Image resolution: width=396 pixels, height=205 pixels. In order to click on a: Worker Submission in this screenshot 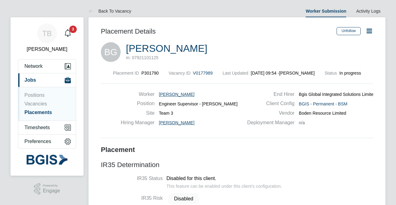, I will do `click(325, 11)`.